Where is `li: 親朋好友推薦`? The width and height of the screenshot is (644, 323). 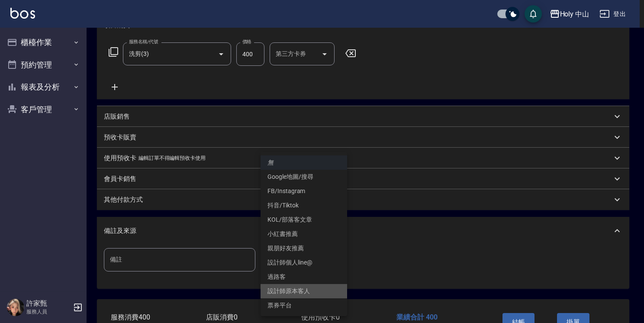
li: 親朋好友推薦 is located at coordinates (304, 248).